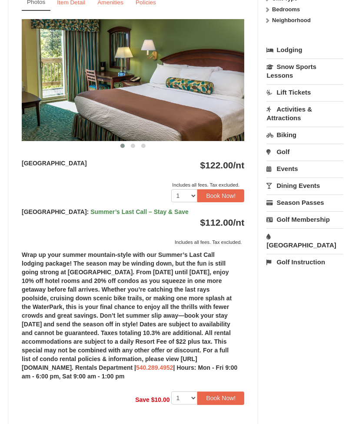 Image resolution: width=352 pixels, height=424 pixels. What do you see at coordinates (304, 202) in the screenshot?
I see `a: Season Passes` at bounding box center [304, 202].